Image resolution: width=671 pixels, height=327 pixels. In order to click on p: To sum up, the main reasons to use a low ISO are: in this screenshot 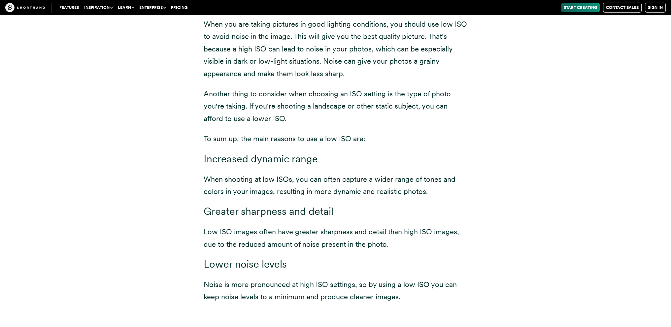, I will do `click(336, 139)`.